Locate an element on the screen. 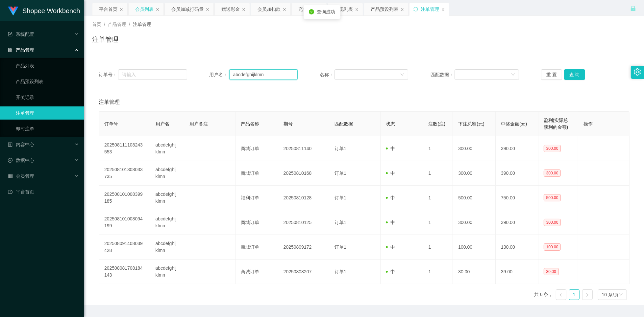 The height and width of the screenshot is (317, 644). i: 图标: setting is located at coordinates (637, 72).